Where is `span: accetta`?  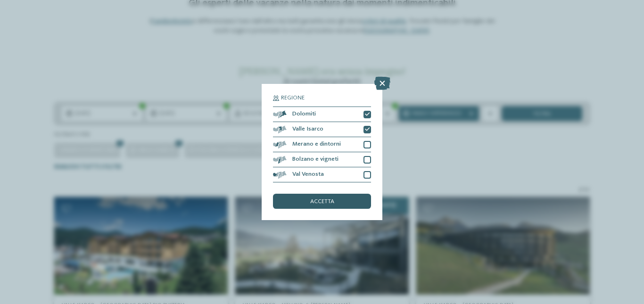
span: accetta is located at coordinates (322, 202).